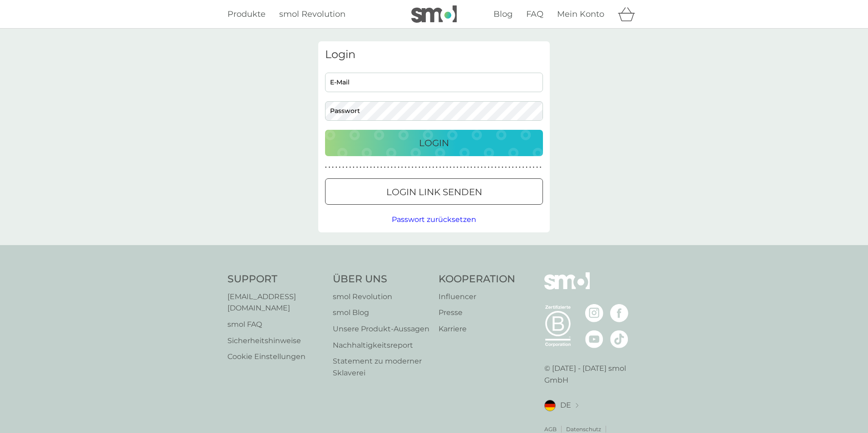  What do you see at coordinates (276, 279) in the screenshot?
I see `h4: Support` at bounding box center [276, 279].